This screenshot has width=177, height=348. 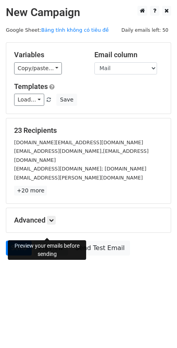 I want to click on a: Load..., so click(x=29, y=99).